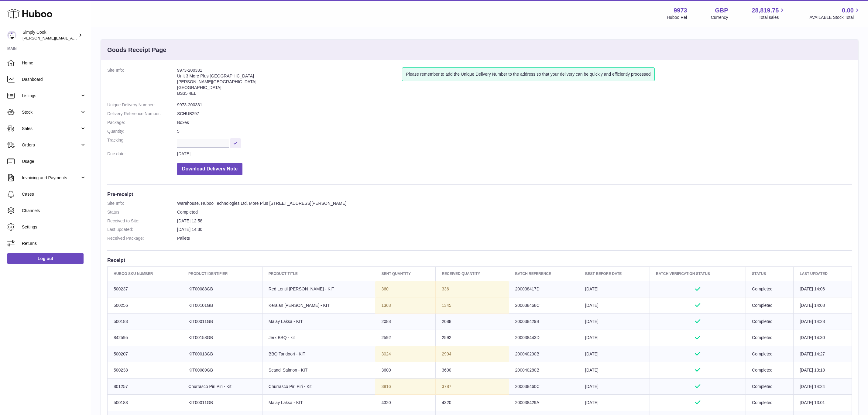  I want to click on td: 500183, so click(145, 321).